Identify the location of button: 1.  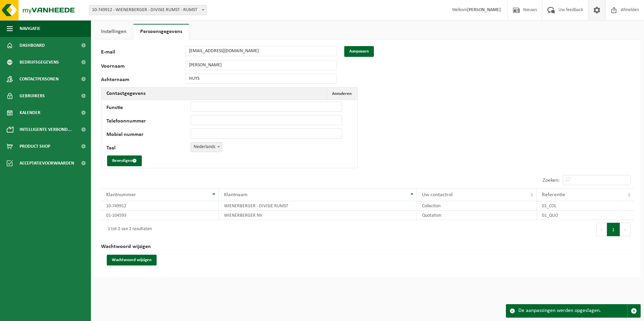
(613, 230).